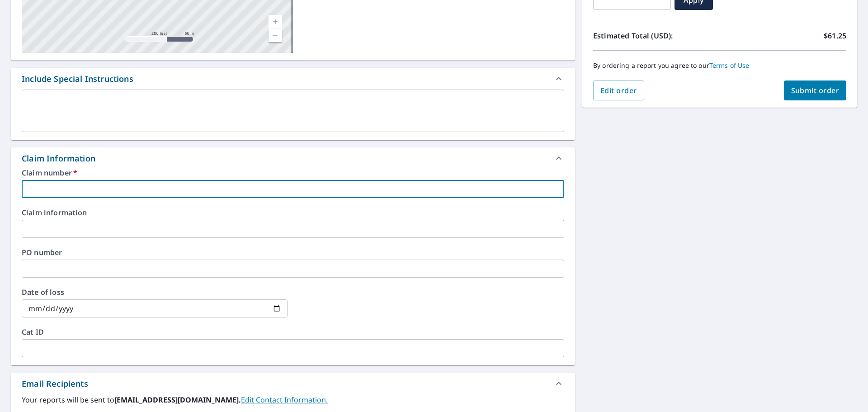 This screenshot has width=868, height=412. Describe the element at coordinates (275, 35) in the screenshot. I see `a: Current Level 17, Zoom Out` at that location.